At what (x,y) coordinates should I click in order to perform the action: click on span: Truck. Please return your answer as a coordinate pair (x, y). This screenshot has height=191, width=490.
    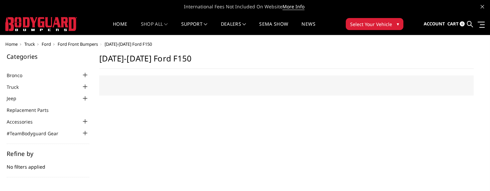
    Looking at the image, I should click on (30, 44).